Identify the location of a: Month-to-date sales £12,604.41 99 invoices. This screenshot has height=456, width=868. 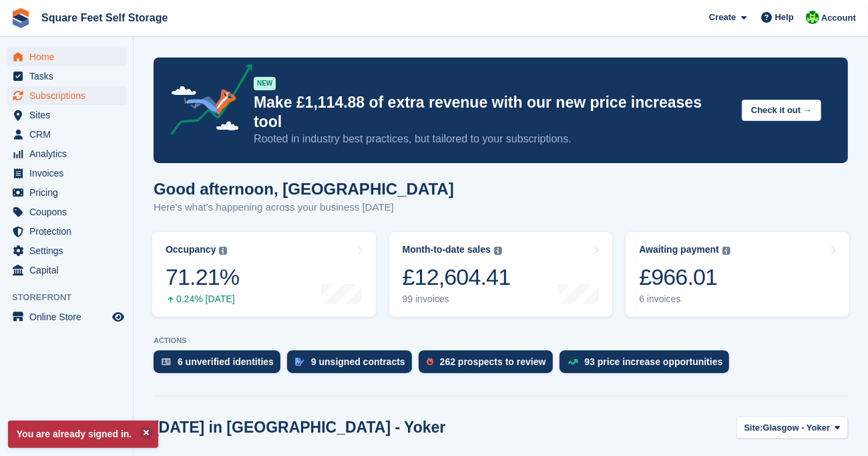
(501, 275).